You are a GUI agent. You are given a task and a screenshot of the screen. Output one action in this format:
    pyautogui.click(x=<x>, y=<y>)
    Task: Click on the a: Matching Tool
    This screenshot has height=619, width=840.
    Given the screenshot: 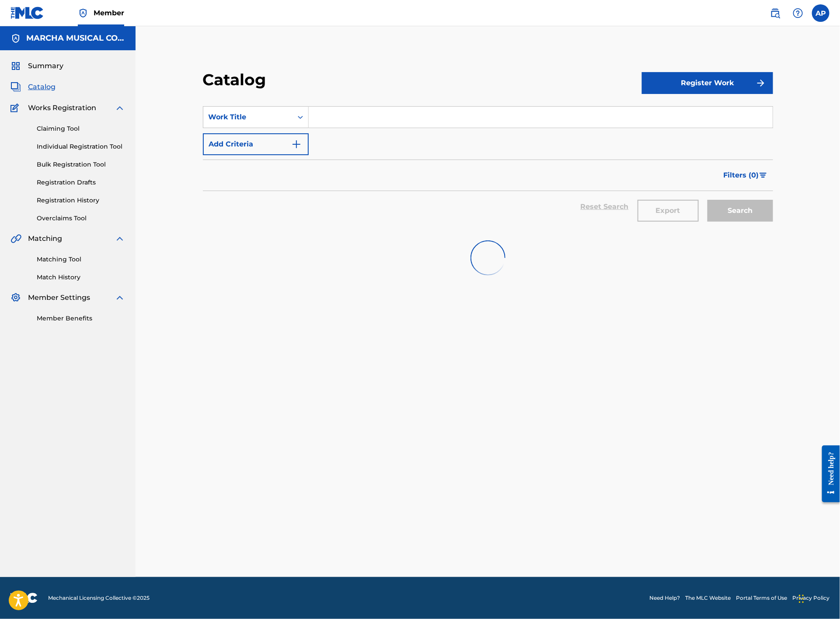 What is the action you would take?
    pyautogui.click(x=81, y=259)
    